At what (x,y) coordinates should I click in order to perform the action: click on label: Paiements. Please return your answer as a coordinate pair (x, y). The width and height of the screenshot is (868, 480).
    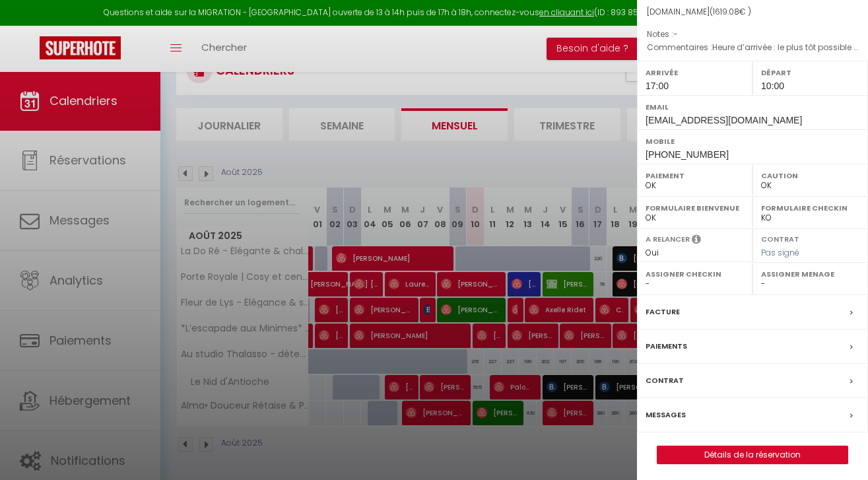
    Looking at the image, I should click on (665, 346).